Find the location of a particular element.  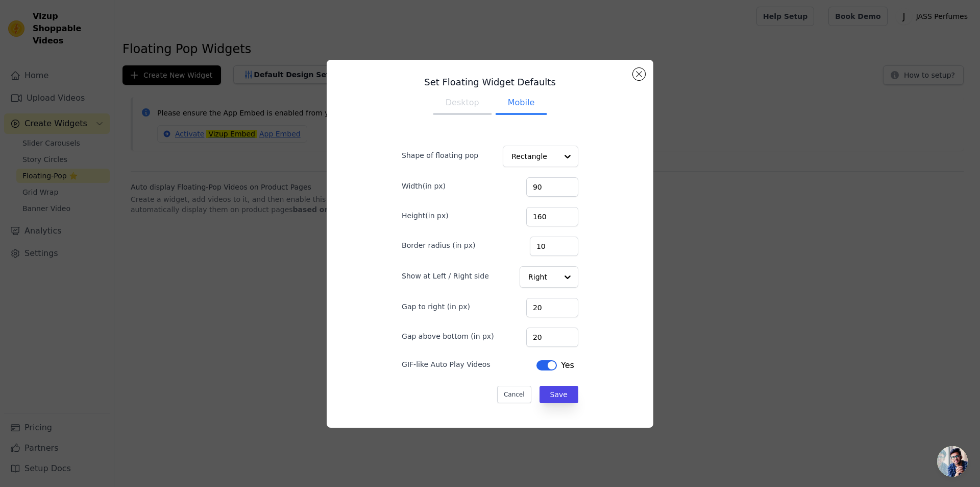

button: Save is located at coordinates (559, 394).